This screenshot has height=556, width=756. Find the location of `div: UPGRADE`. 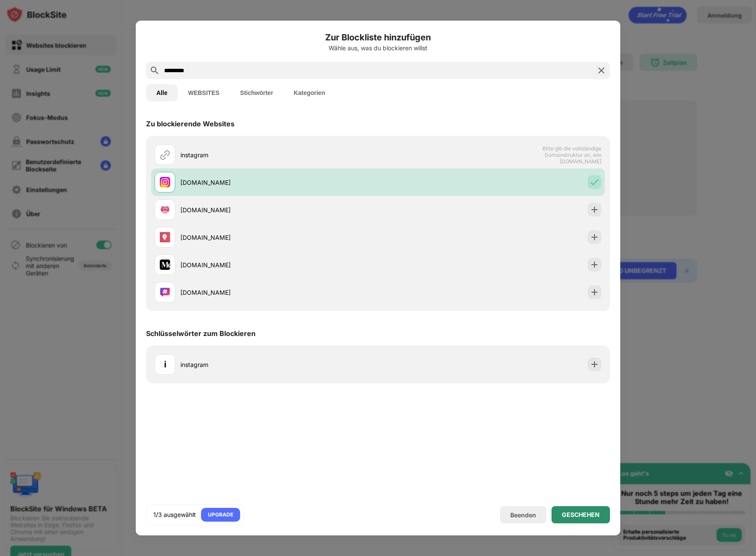

div: UPGRADE is located at coordinates (221, 515).